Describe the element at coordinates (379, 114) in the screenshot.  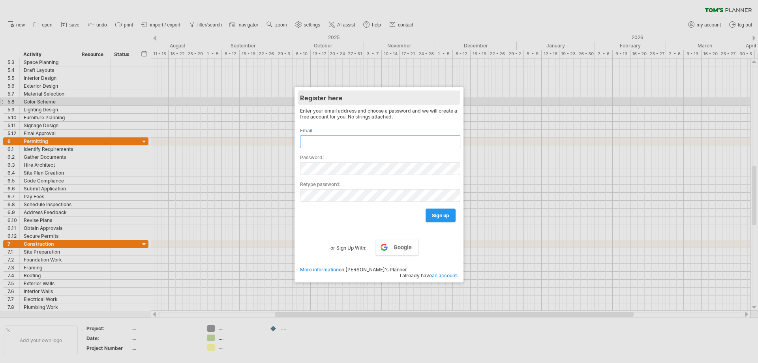
I see `div: Enter your email address and choose a password and we will create a free account for you. No stri...` at that location.